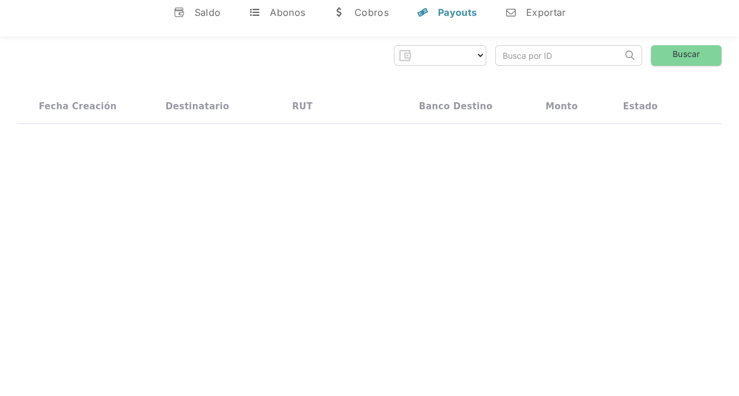 The image size is (739, 396). Describe the element at coordinates (288, 12) in the screenshot. I see `div: Abonos` at that location.